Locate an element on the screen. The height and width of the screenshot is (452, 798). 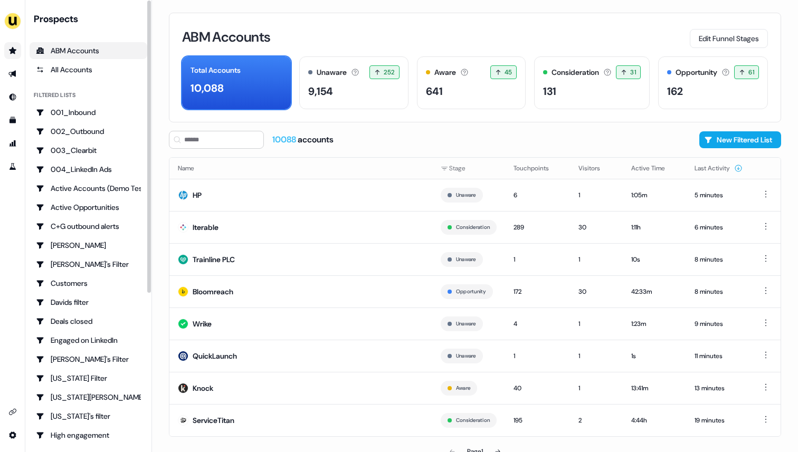
div: 172 is located at coordinates (537, 292).